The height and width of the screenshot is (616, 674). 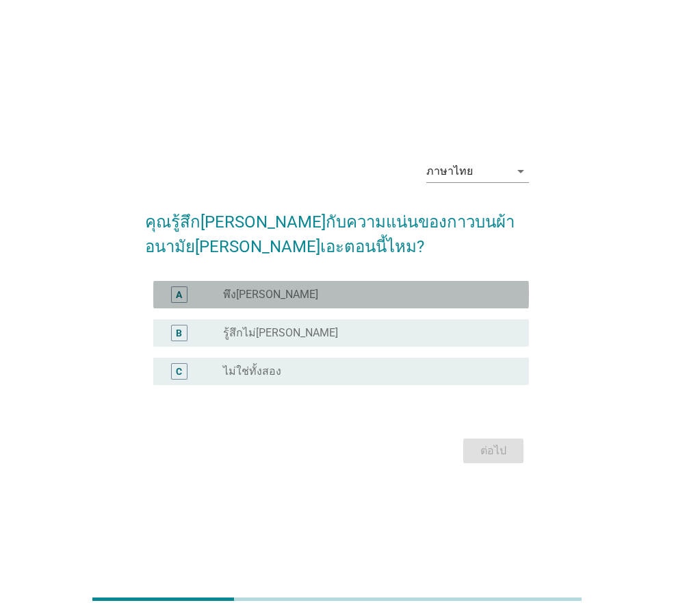 I want to click on i: arrow_drop_down, so click(x=521, y=171).